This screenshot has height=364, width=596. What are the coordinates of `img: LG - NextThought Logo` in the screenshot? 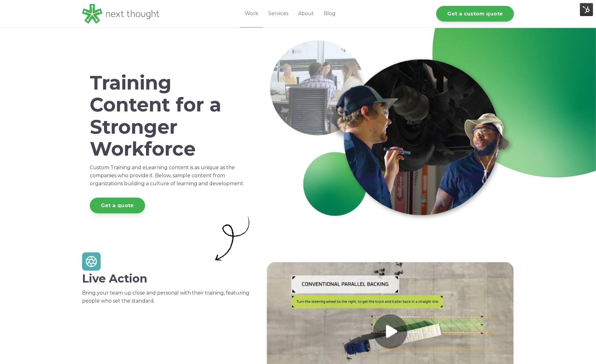 It's located at (121, 14).